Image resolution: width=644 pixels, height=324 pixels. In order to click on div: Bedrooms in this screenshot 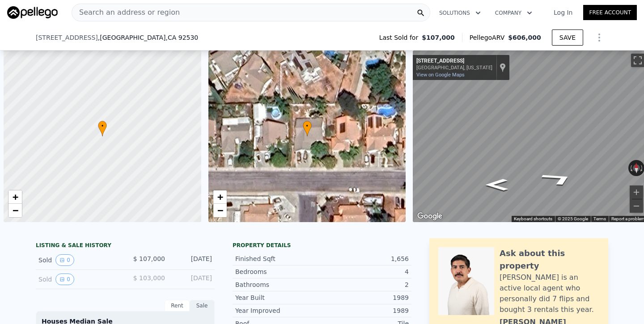, I will do `click(279, 272)`.